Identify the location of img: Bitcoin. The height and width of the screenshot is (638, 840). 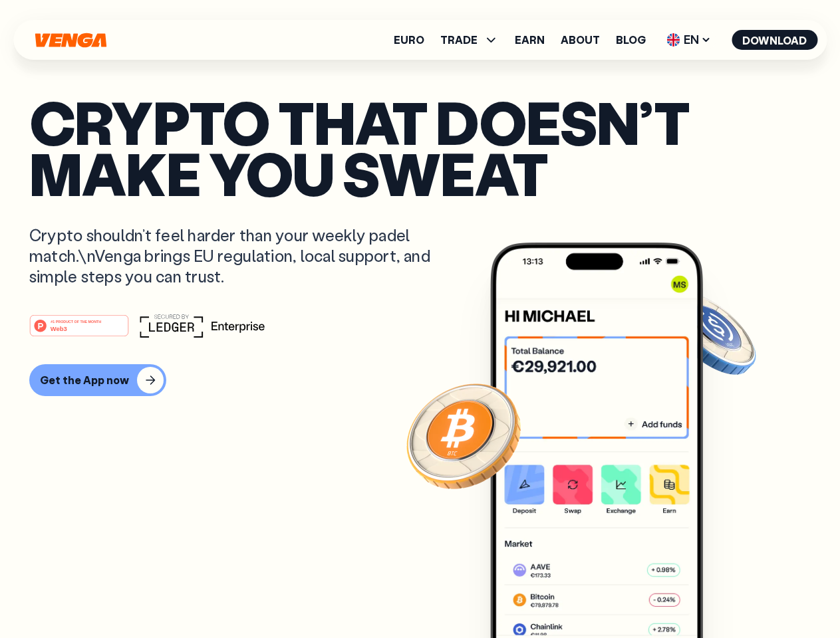
(464, 435).